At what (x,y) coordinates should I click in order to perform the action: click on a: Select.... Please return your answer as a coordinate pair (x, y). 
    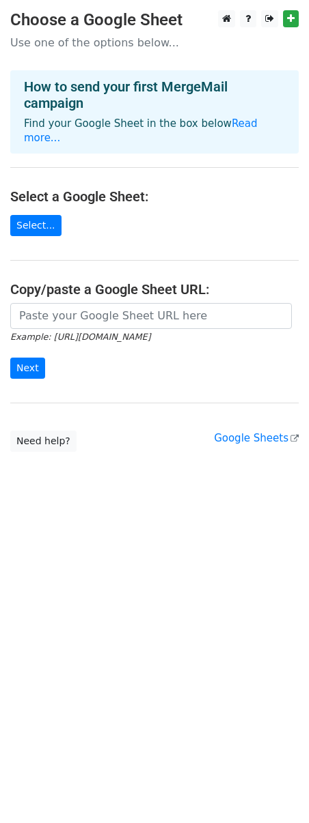
    Looking at the image, I should click on (35, 225).